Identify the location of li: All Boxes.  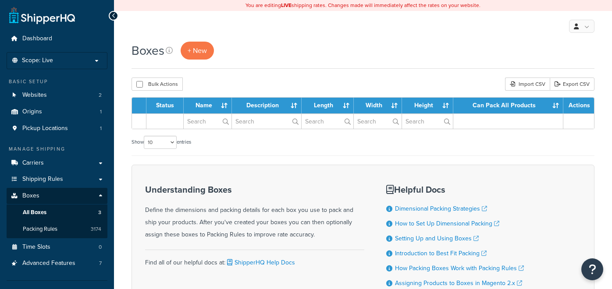
(57, 213).